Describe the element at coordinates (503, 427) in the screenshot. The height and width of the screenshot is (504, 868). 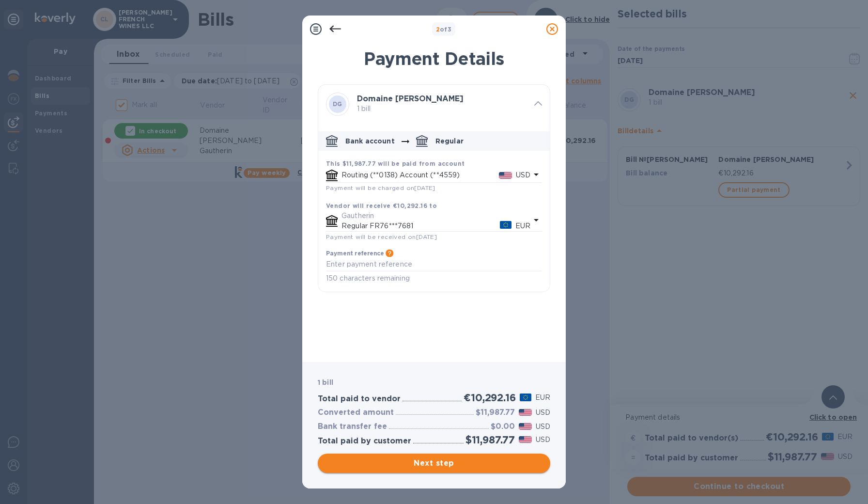
I see `h3: $0.00` at that location.